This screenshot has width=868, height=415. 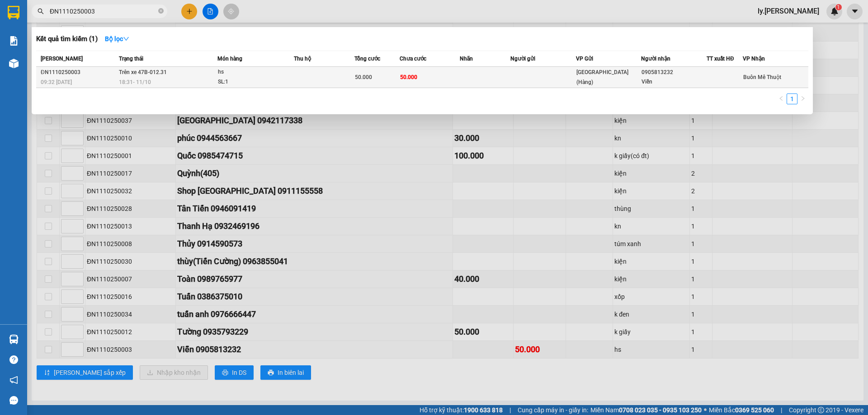 What do you see at coordinates (131, 58) in the screenshot?
I see `span: Trạng thái` at bounding box center [131, 58].